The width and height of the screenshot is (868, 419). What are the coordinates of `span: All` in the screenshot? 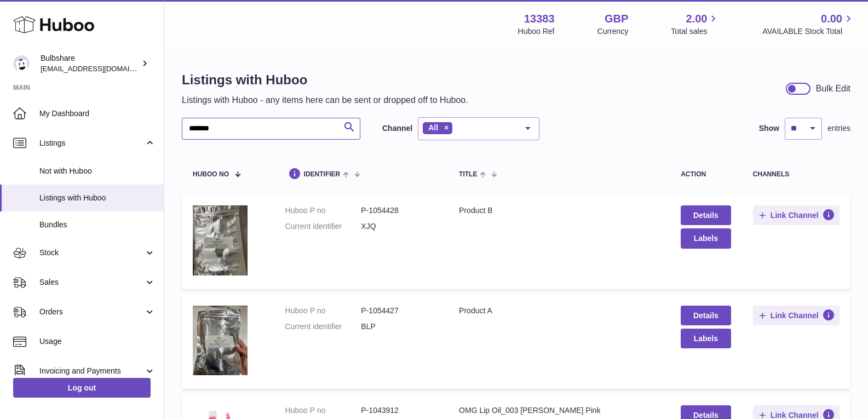 It's located at (433, 127).